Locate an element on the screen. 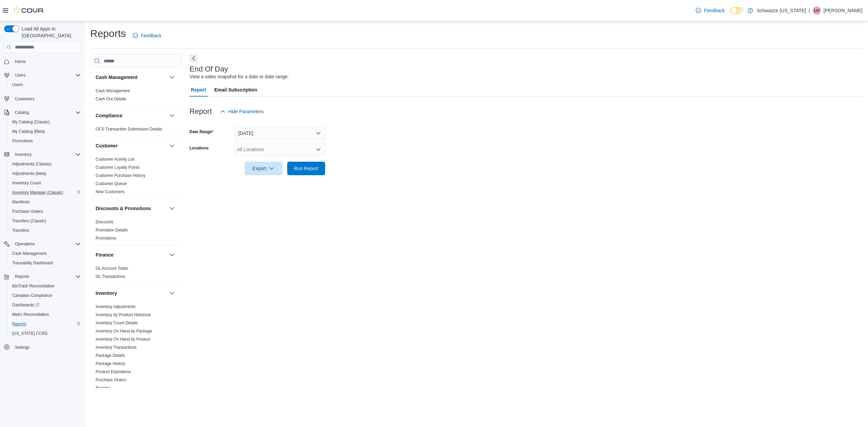 This screenshot has width=868, height=427. span: Reorder is located at coordinates (103, 388).